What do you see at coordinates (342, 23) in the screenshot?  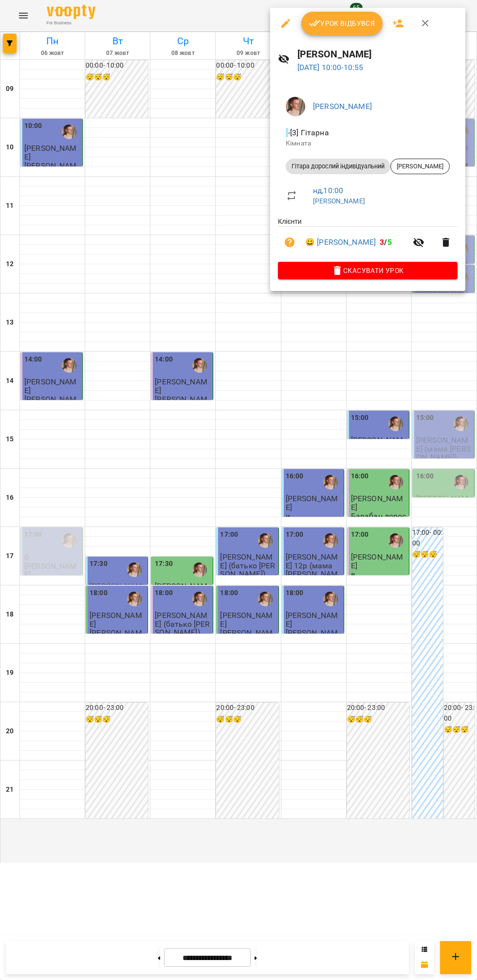 I see `button: Урок відбувся` at bounding box center [342, 23].